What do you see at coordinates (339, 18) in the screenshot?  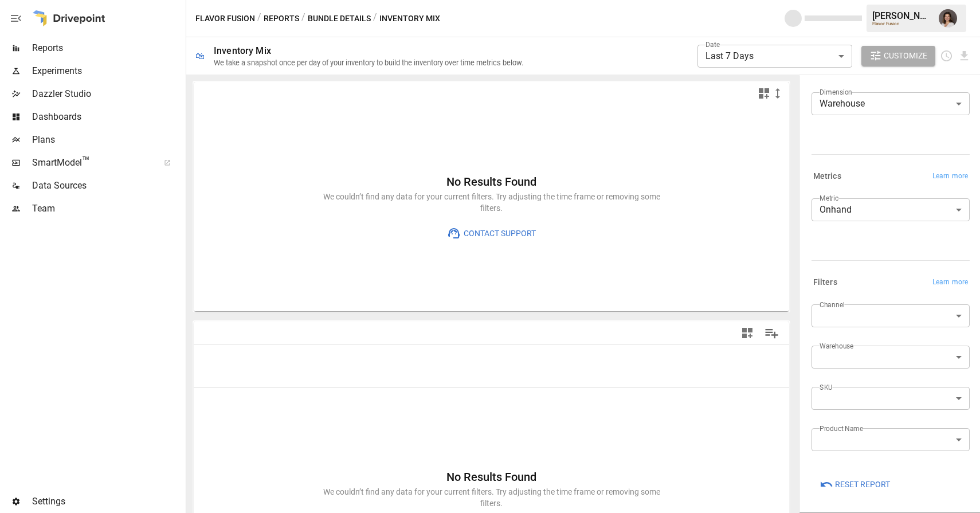 I see `button: Bundle Details` at bounding box center [339, 18].